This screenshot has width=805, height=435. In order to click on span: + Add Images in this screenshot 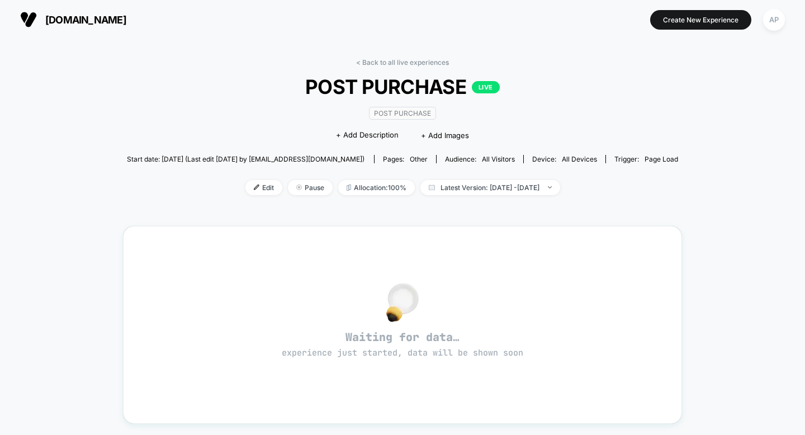, I will do `click(445, 135)`.